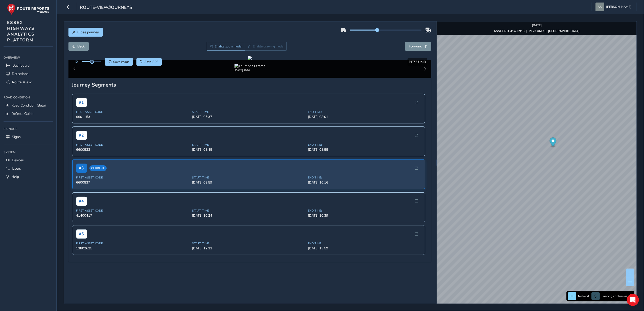  What do you see at coordinates (82, 169) in the screenshot?
I see `span: # 3` at bounding box center [82, 169].